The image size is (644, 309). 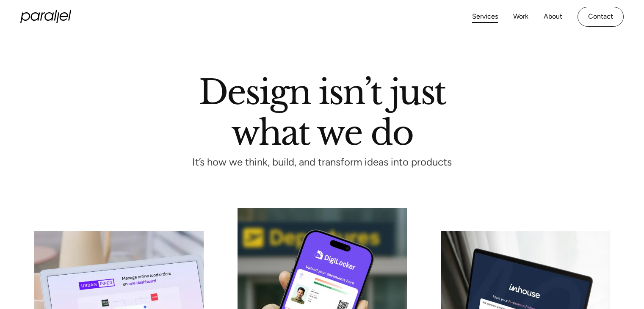 What do you see at coordinates (521, 17) in the screenshot?
I see `a: Work` at bounding box center [521, 17].